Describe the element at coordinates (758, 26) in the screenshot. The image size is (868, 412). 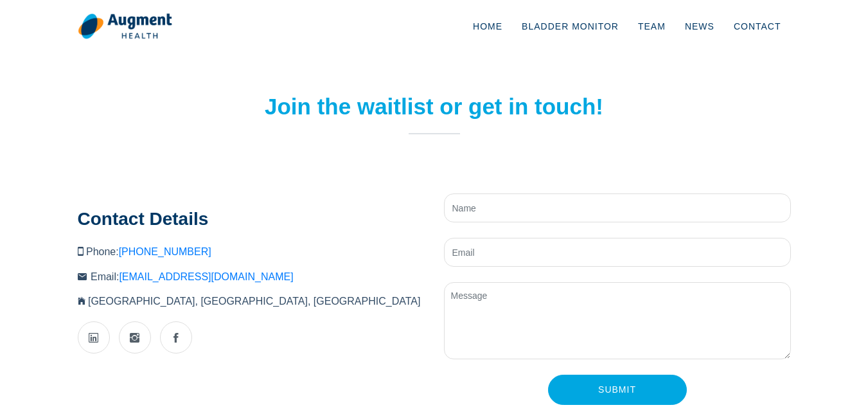
I see `a: Contact` at that location.